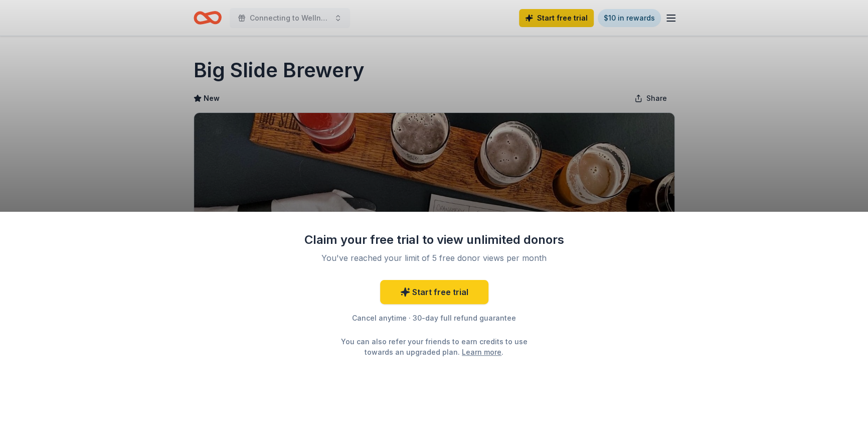  Describe the element at coordinates (481, 352) in the screenshot. I see `a: Learn more` at that location.